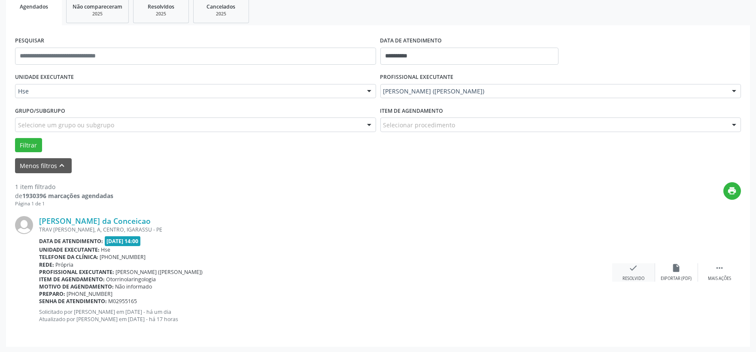  Describe the element at coordinates (732, 191) in the screenshot. I see `i: print` at that location.